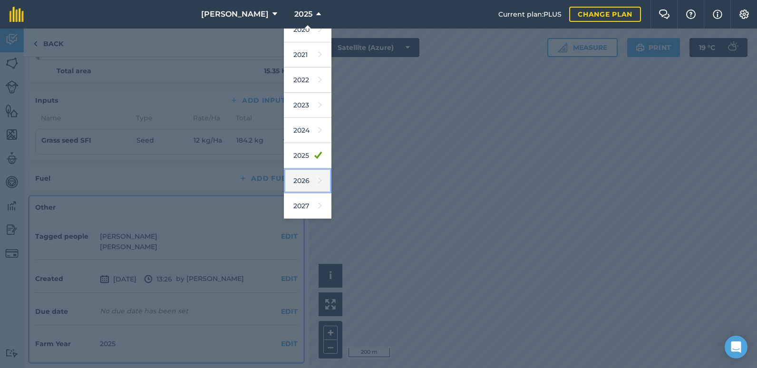  I want to click on a: 2025, so click(308, 155).